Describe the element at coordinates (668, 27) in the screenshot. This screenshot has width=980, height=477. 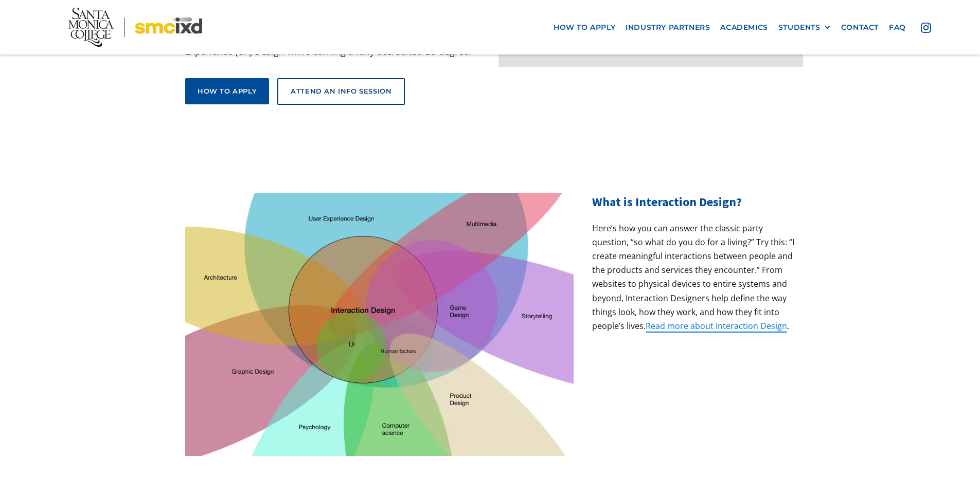
I see `a: industry partners` at that location.